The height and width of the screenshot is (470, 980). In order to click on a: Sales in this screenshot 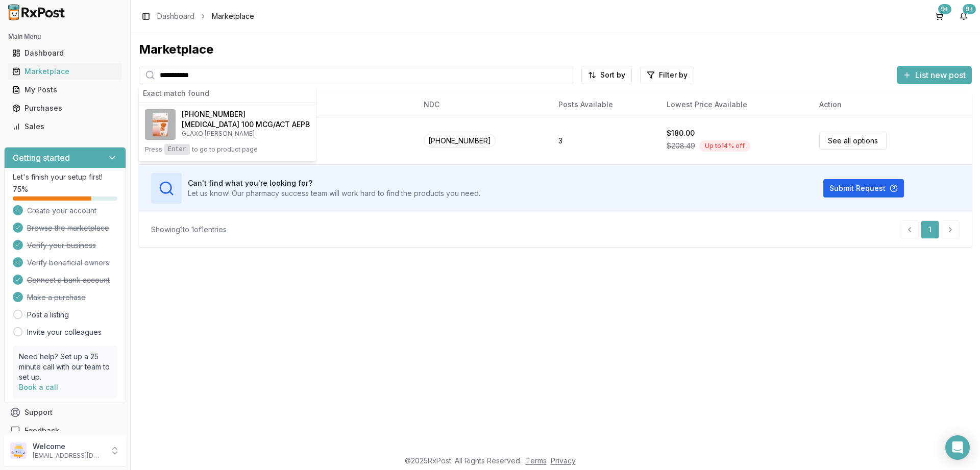, I will do `click(65, 127)`.